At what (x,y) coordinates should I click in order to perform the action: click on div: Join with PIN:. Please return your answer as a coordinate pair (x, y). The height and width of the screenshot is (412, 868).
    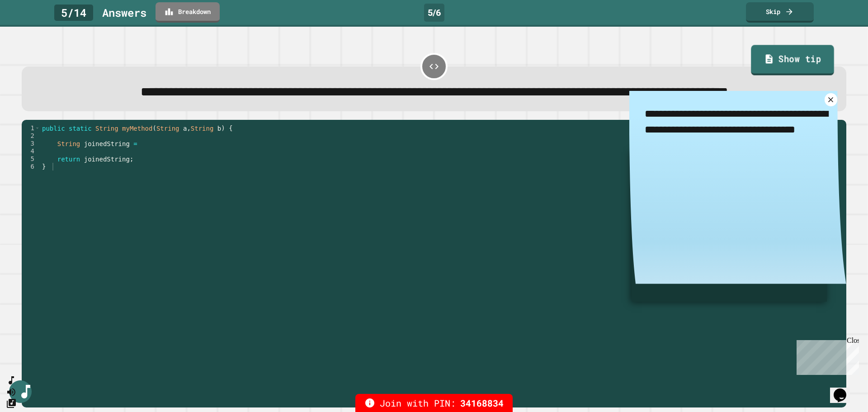
    Looking at the image, I should click on (434, 403).